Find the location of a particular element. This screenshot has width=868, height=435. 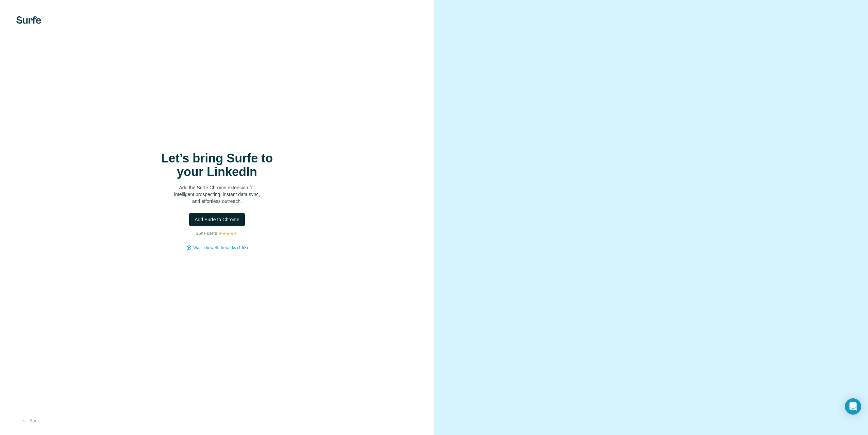

button: Back is located at coordinates (30, 420).